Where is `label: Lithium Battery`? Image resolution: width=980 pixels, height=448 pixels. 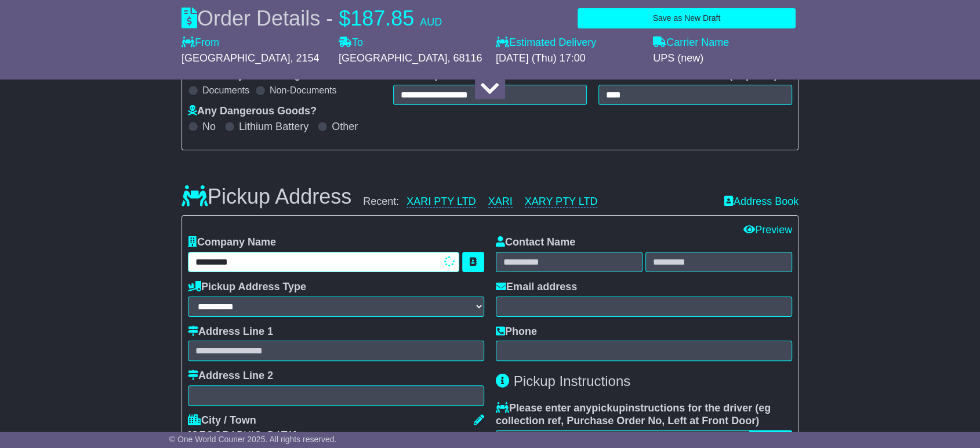
label: Lithium Battery is located at coordinates (274, 127).